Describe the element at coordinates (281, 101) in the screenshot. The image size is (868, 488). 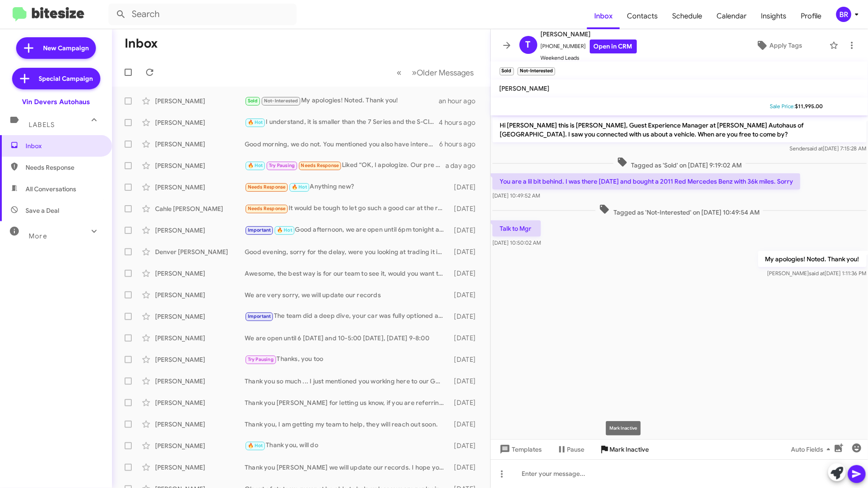
I see `span: Not-Interested` at that location.